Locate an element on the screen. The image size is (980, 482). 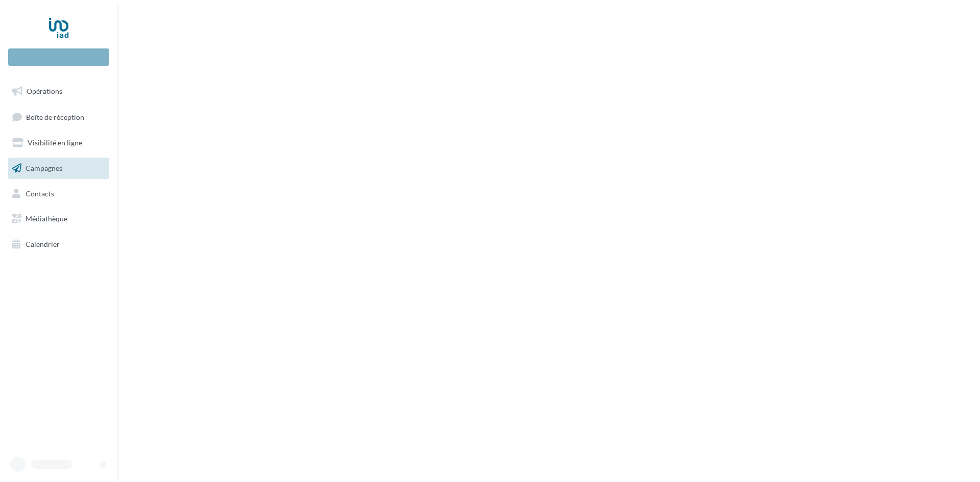
span: Campagnes is located at coordinates (44, 168).